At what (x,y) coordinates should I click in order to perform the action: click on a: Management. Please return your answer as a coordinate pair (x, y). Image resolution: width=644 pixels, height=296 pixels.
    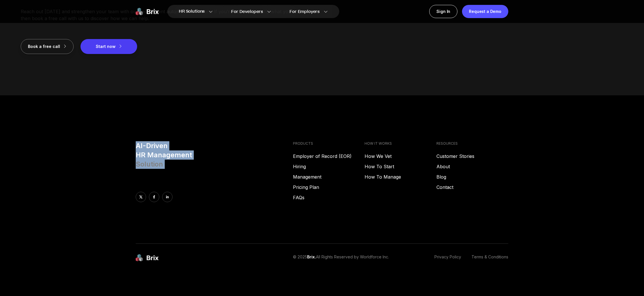
    Looking at the image, I should click on (329, 177).